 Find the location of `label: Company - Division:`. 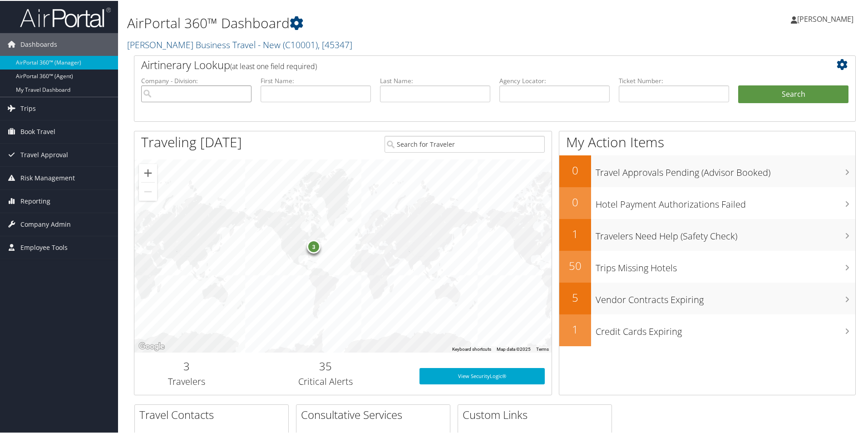

label: Company - Division: is located at coordinates (196, 80).